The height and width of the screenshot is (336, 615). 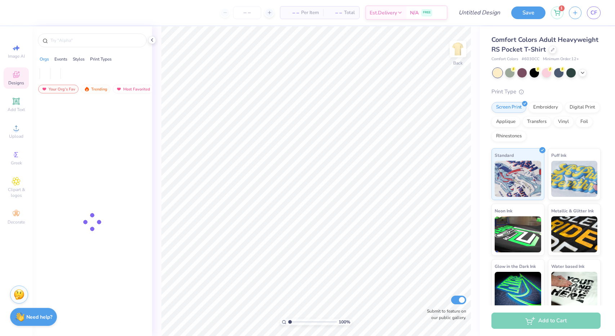 I want to click on span: Glow in the Dark Ink, so click(x=515, y=266).